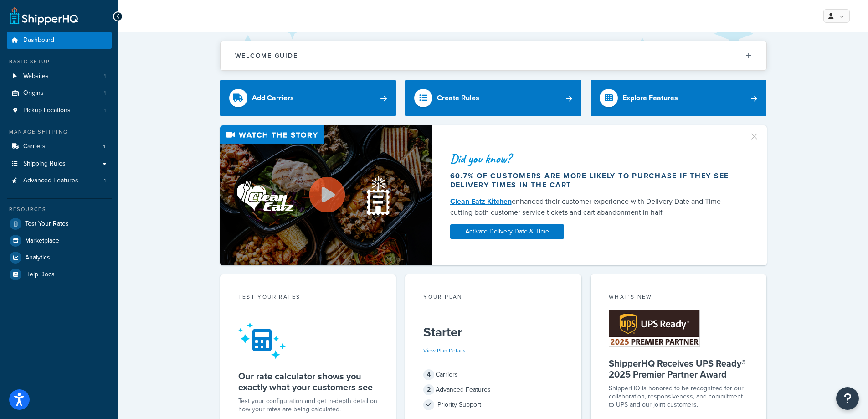 This screenshot has width=868, height=419. What do you see at coordinates (47, 110) in the screenshot?
I see `span: Pickup Locations` at bounding box center [47, 110].